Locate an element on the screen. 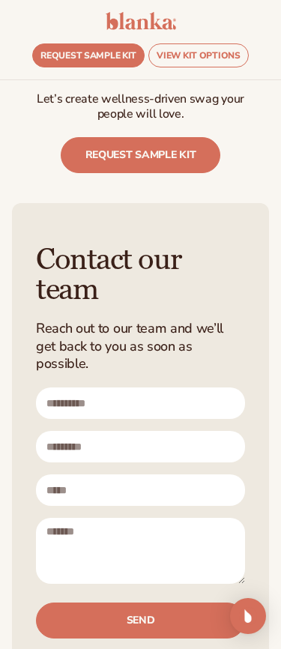 This screenshot has width=281, height=649. img: logo is located at coordinates (141, 21).